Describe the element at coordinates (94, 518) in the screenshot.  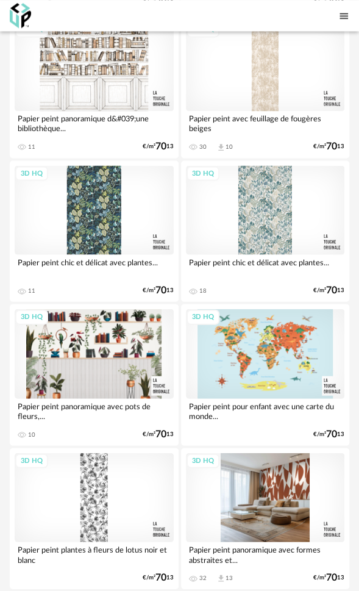
I see `a: 3D HQ Papier peint plantes à fleurs de lotus noir et blanc €/m²7013` at that location.